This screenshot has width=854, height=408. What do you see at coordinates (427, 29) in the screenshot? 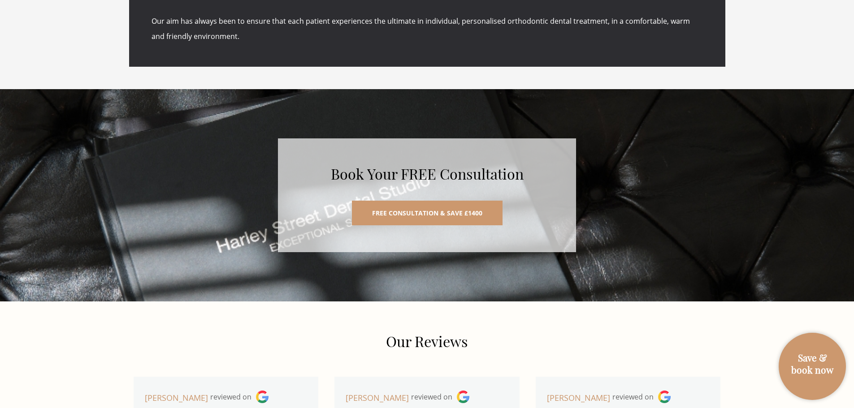
I see `p: Our aim has always been to ensure that each patient experiences the ultimate in individual, perso...` at bounding box center [427, 29].